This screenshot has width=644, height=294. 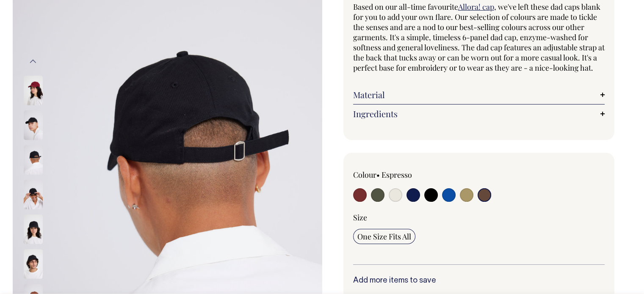 I want to click on h6: Add more items to save, so click(x=479, y=281).